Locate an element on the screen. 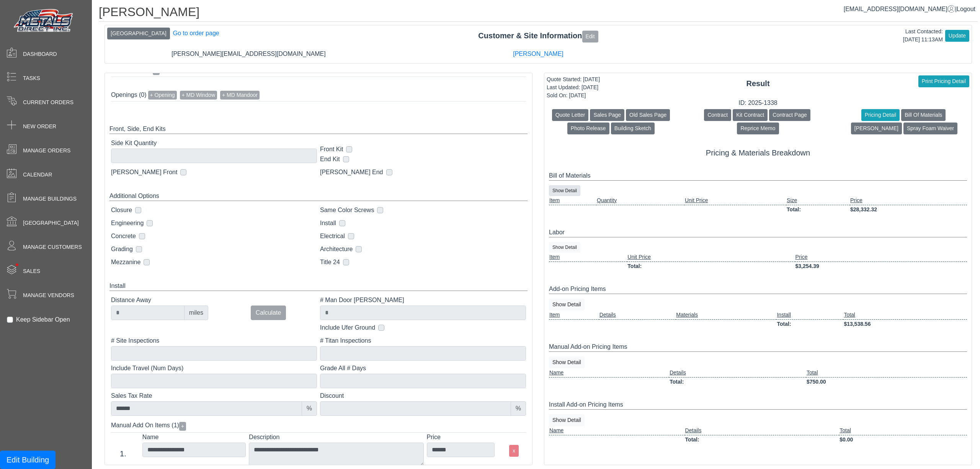  label: Discount is located at coordinates (423, 396).